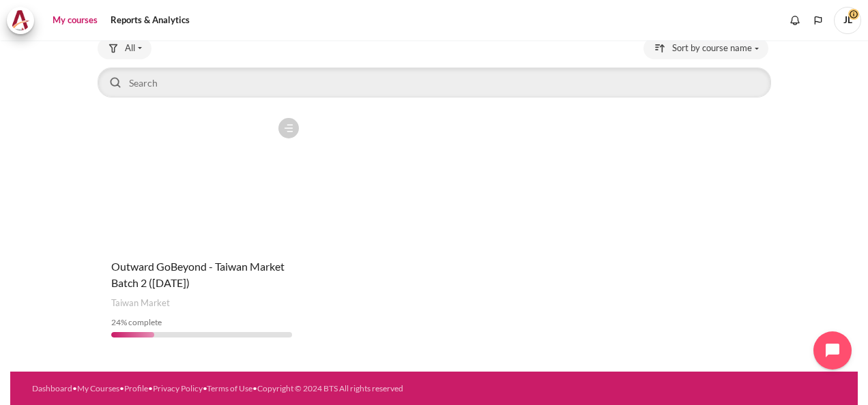 The height and width of the screenshot is (405, 868). Describe the element at coordinates (130, 48) in the screenshot. I see `span: All` at that location.